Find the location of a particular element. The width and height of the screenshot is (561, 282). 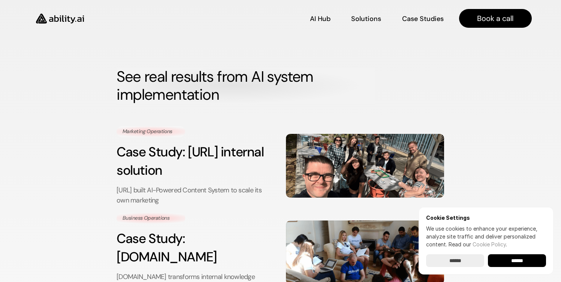

p: Case Studies is located at coordinates (423, 19).